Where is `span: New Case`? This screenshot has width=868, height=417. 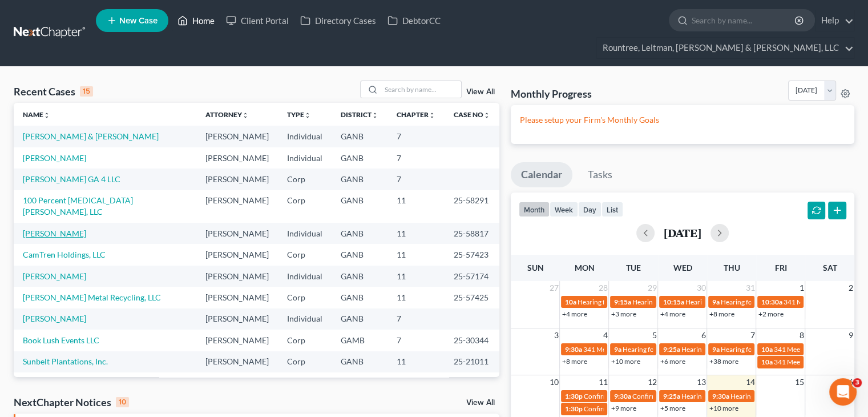
span: New Case is located at coordinates (138, 20).